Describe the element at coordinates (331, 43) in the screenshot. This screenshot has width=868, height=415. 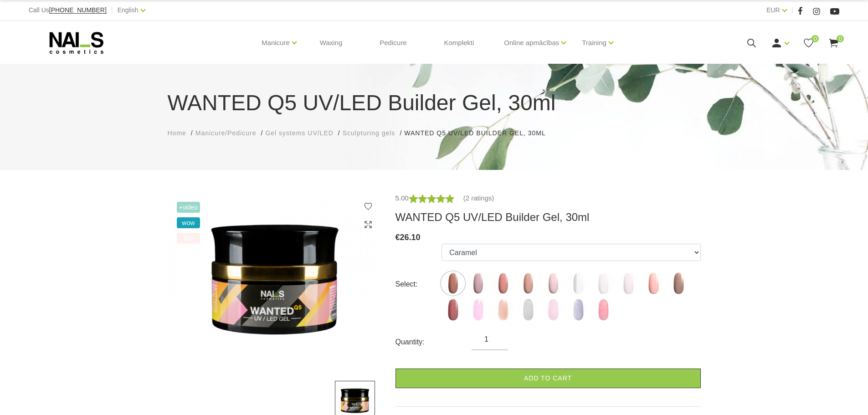
I see `a: Waxing` at that location.